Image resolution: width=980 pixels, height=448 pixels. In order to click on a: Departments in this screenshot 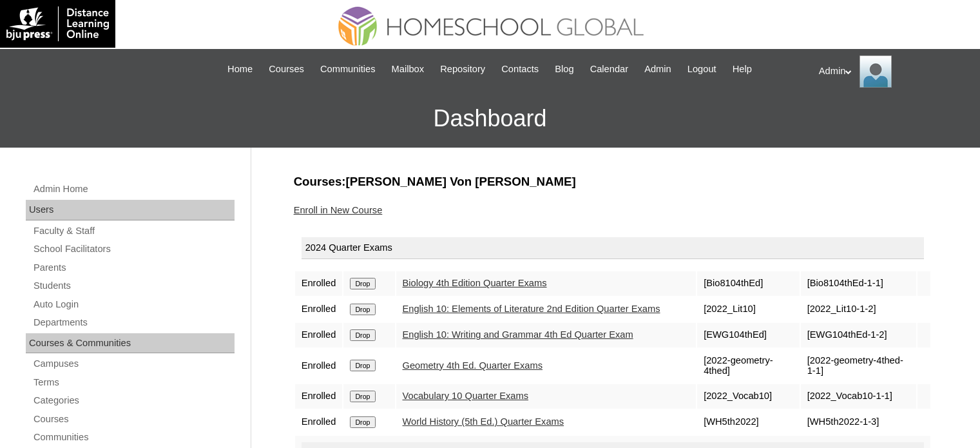, I will do `click(133, 323)`.